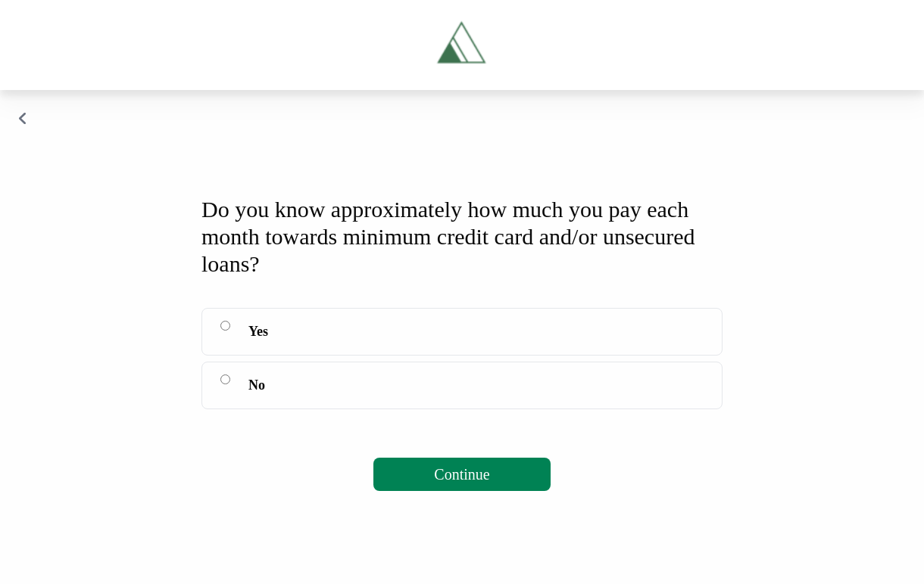 Image resolution: width=924 pixels, height=584 pixels. What do you see at coordinates (462, 44) in the screenshot?
I see `a: Tryascend.com` at bounding box center [462, 44].